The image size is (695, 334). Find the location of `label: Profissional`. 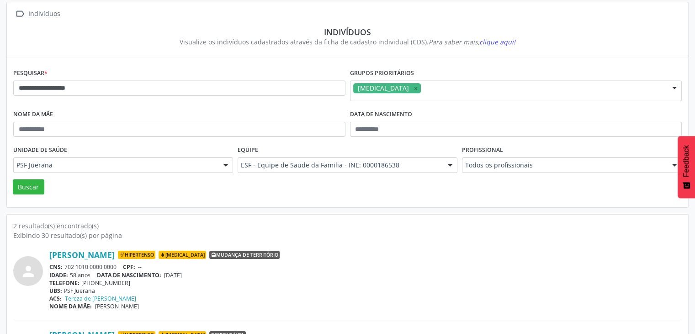

label: Profissional is located at coordinates (483, 150).